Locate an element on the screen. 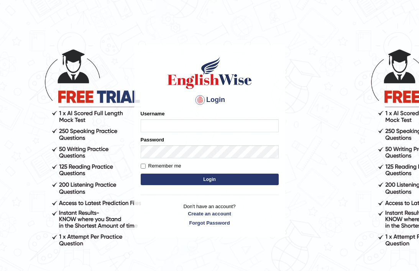 The width and height of the screenshot is (419, 271). a: Create an account is located at coordinates (210, 214).